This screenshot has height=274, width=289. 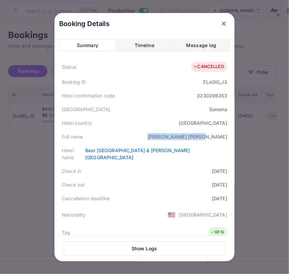 I want to click on button: Message log, so click(x=202, y=45).